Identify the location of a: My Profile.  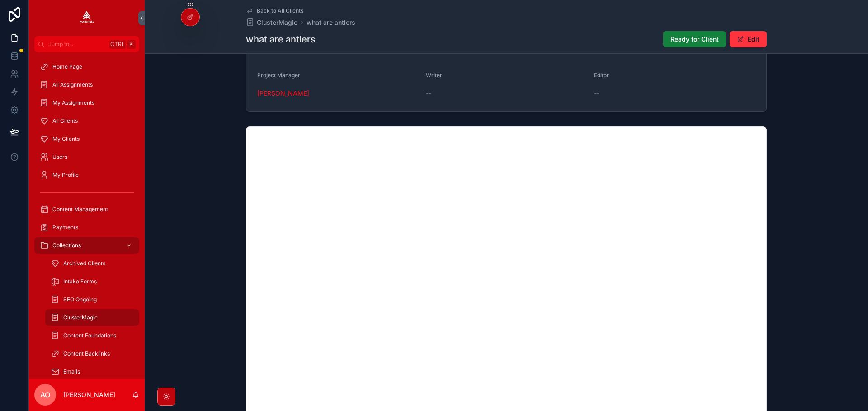
(87, 175).